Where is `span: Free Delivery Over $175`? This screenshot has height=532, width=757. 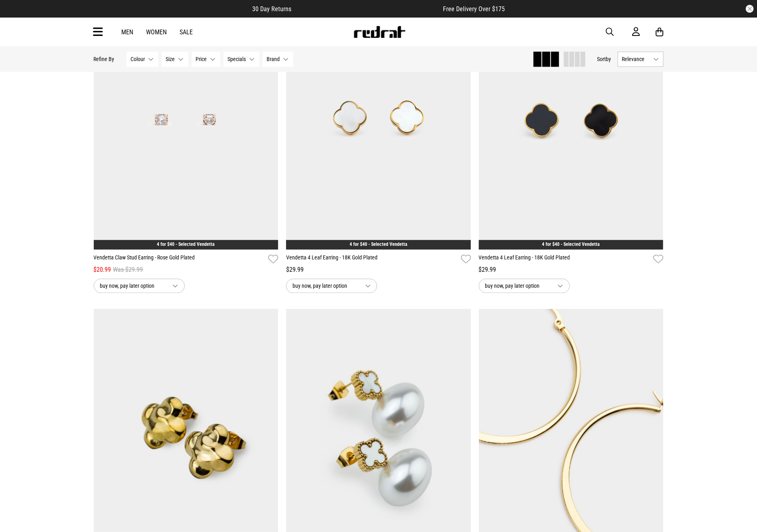
span: Free Delivery Over $175 is located at coordinates (474, 9).